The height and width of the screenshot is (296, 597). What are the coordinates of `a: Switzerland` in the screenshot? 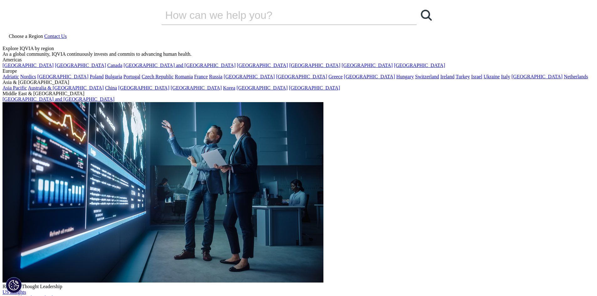 It's located at (427, 76).